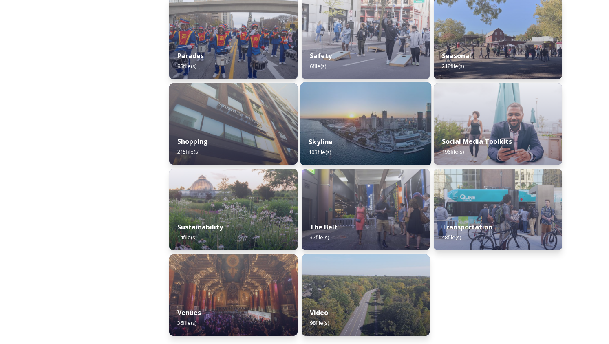 The image size is (609, 344). What do you see at coordinates (467, 227) in the screenshot?
I see `strong: Transportation` at bounding box center [467, 227].